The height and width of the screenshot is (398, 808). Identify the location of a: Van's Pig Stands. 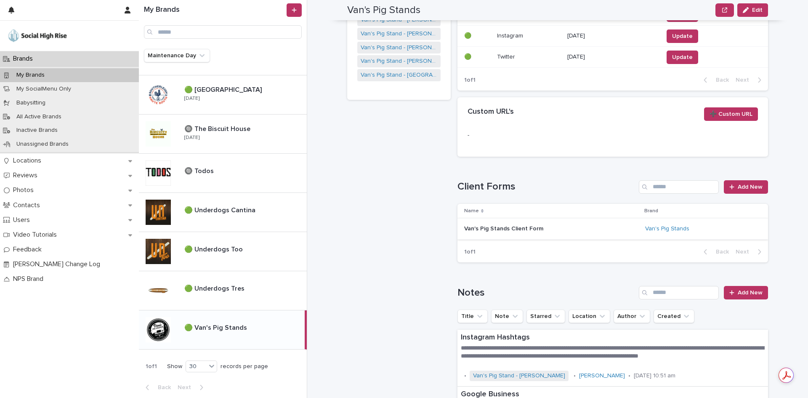
(667, 228).